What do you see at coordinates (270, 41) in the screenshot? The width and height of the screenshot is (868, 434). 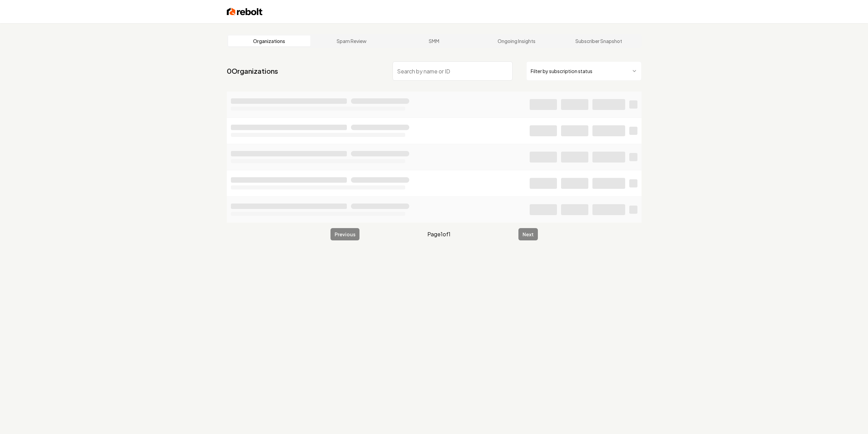 I see `a: Organizations` at bounding box center [270, 41].